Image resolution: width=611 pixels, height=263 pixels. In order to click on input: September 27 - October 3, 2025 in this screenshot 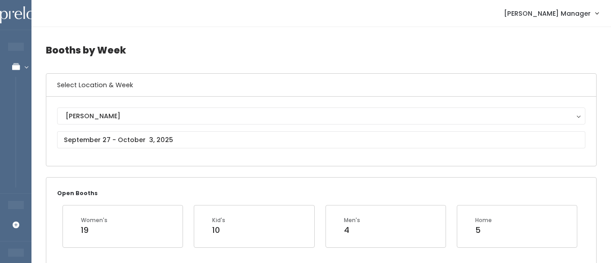, I will do `click(321, 140)`.